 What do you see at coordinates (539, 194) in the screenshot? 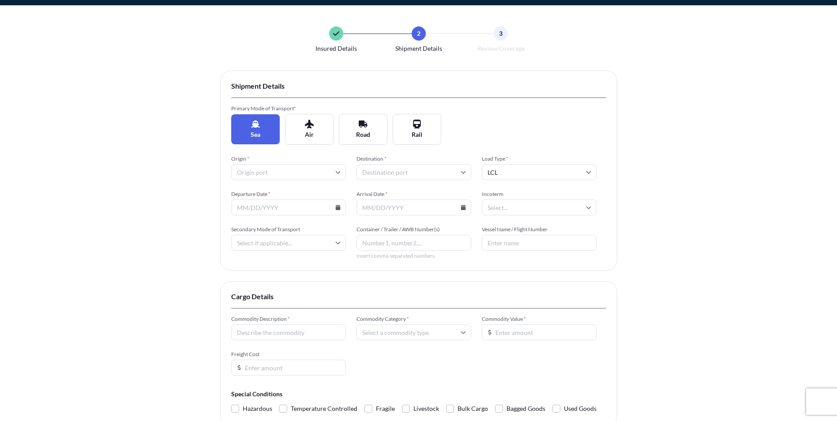
I see `span: Incoterm` at bounding box center [539, 194].